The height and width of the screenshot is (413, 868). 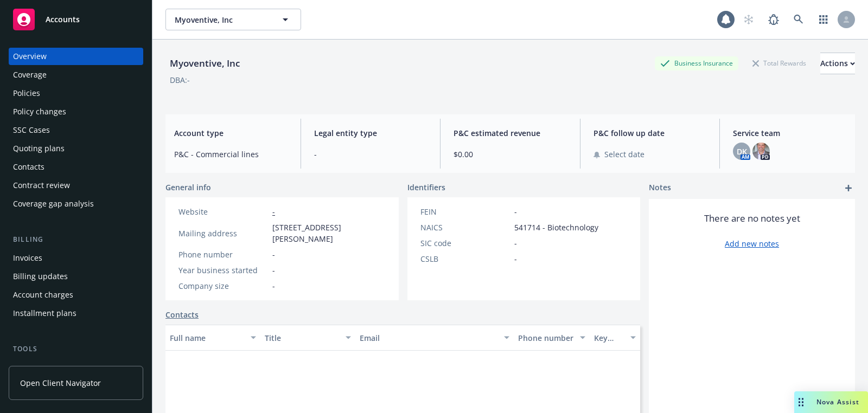 What do you see at coordinates (32, 130) in the screenshot?
I see `div: SSC Cases` at bounding box center [32, 130].